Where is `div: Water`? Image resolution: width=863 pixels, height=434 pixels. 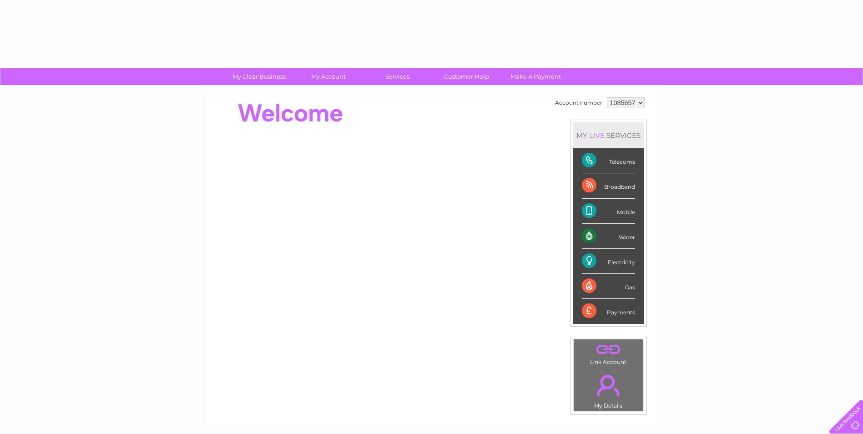
div: Water is located at coordinates (608, 236).